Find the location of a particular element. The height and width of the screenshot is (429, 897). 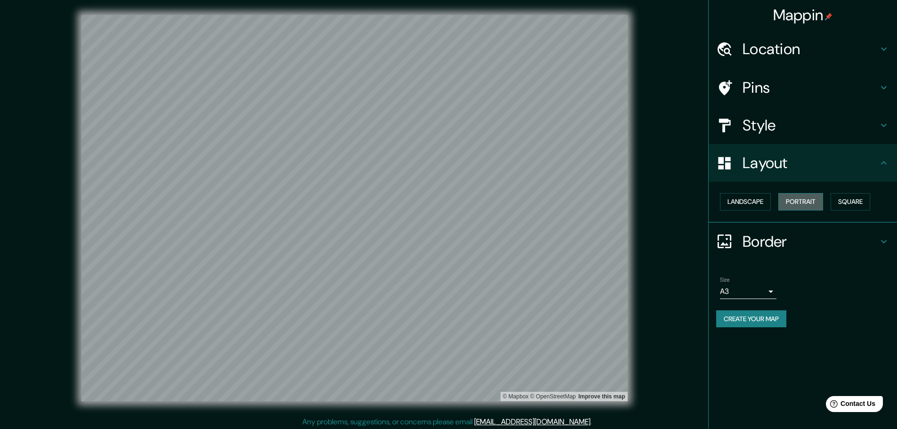

label: Size is located at coordinates (725, 279).